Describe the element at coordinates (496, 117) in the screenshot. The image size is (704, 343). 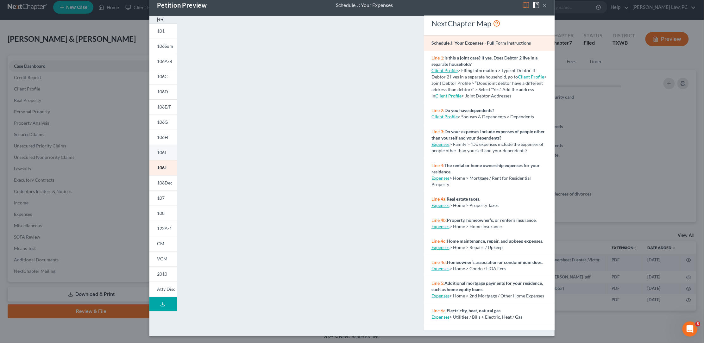
I see `span: > Spouses & Dependents > Dependents` at that location.